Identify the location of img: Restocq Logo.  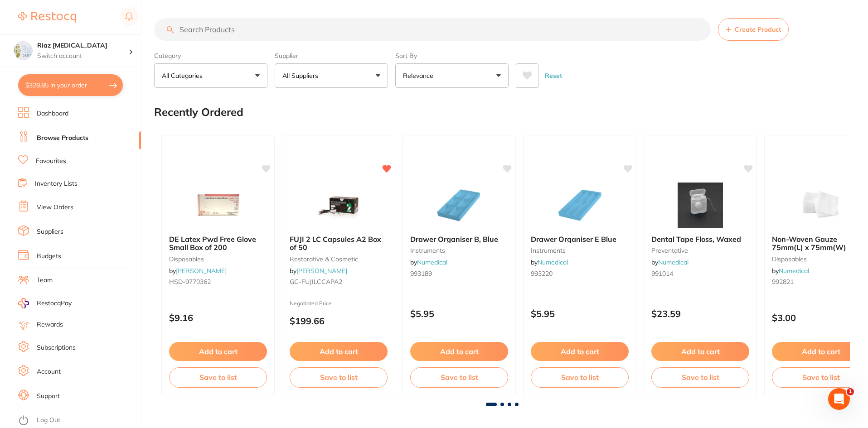
(47, 17).